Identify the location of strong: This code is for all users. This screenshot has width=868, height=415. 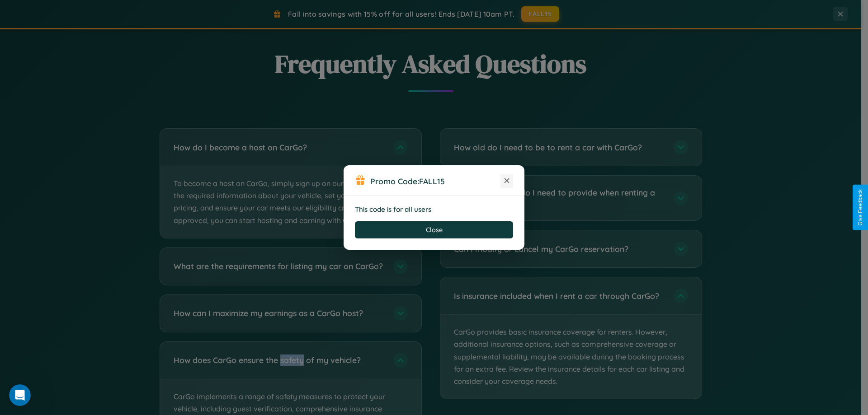
(393, 209).